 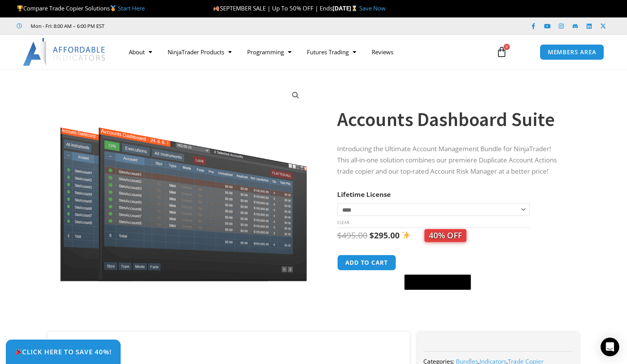 What do you see at coordinates (304, 52) in the screenshot?
I see `nav: Menu` at bounding box center [304, 52].